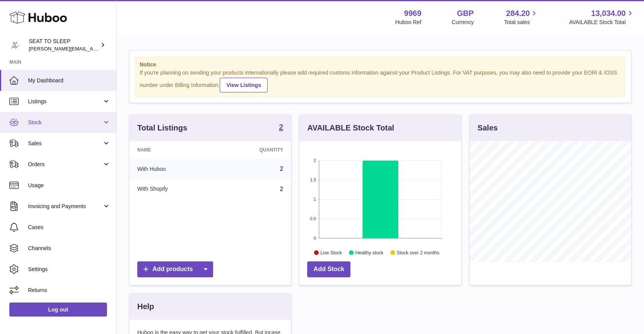  What do you see at coordinates (609, 13) in the screenshot?
I see `span: 13,034.00` at bounding box center [609, 13].